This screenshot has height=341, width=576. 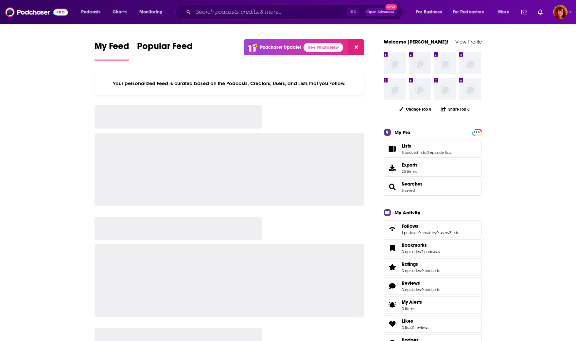 I want to click on div: My Pro, so click(x=403, y=132).